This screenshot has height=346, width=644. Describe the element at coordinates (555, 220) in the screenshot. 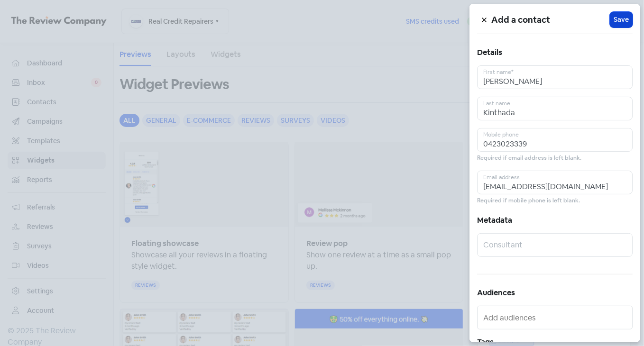

I see `h5: Metadata` at that location.